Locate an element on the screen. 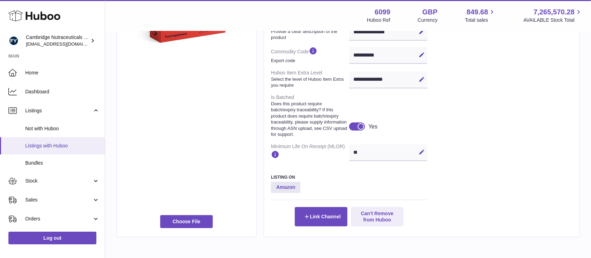 The height and width of the screenshot is (258, 591). a: 849.68 Total sales is located at coordinates (480, 15).